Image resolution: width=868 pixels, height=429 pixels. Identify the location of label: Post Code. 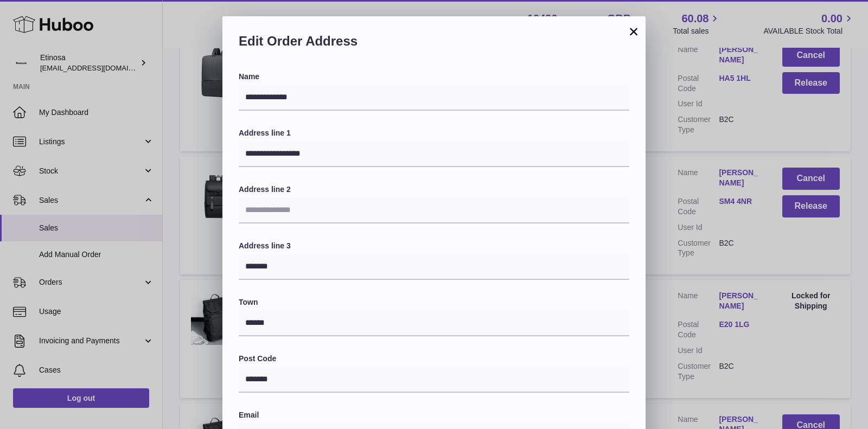
(434, 358).